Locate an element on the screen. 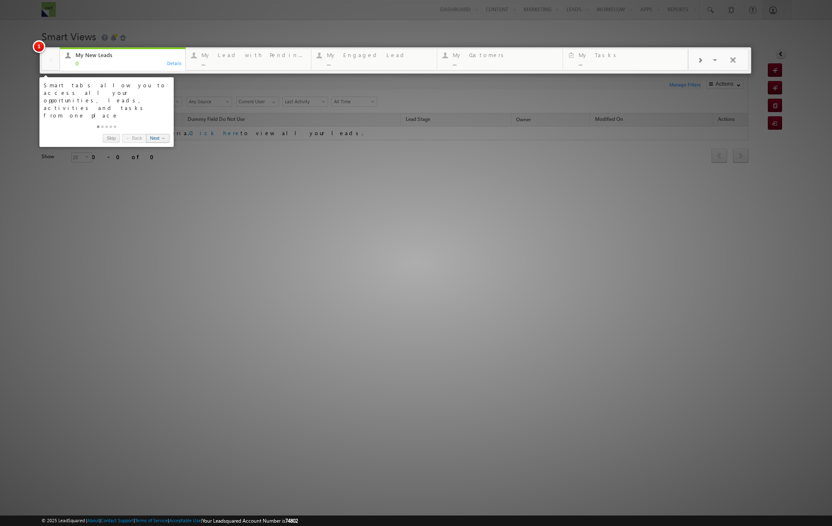 The width and height of the screenshot is (832, 526). a: My Engaged Lead... is located at coordinates (374, 60).